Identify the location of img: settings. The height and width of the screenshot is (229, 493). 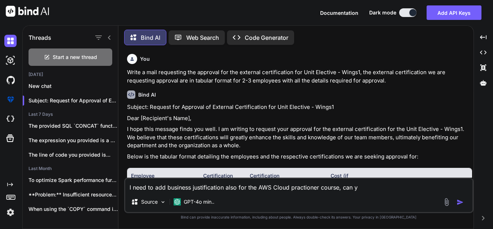
(10, 212).